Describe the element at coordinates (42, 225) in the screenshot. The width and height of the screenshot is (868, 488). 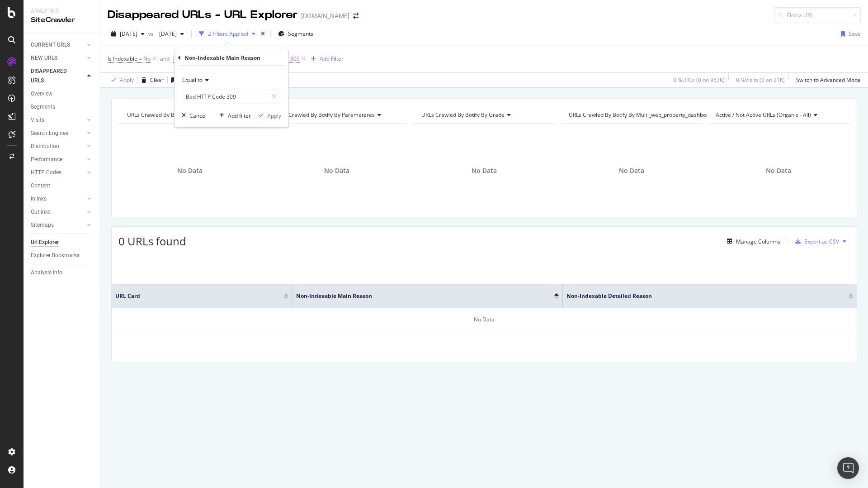
I see `div: Sitemaps` at that location.